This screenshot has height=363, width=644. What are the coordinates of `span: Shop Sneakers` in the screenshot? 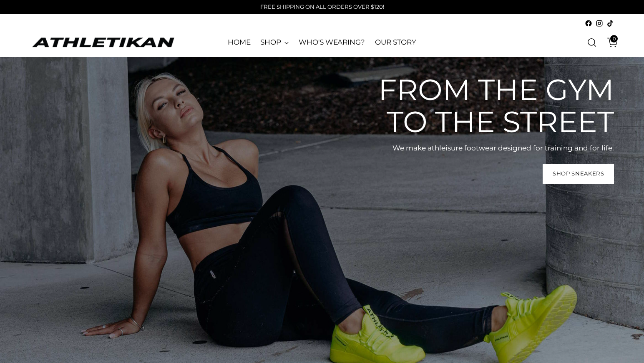 It's located at (578, 174).